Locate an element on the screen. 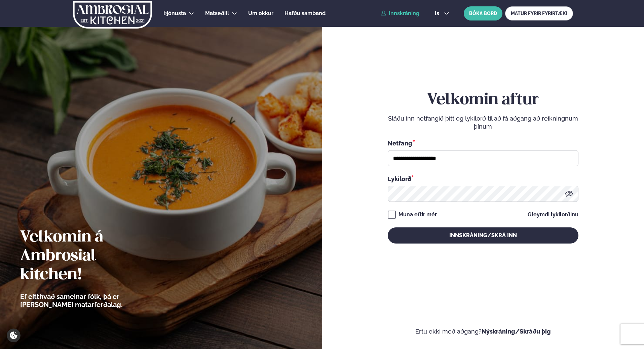  a: Innskráning is located at coordinates (400, 13).